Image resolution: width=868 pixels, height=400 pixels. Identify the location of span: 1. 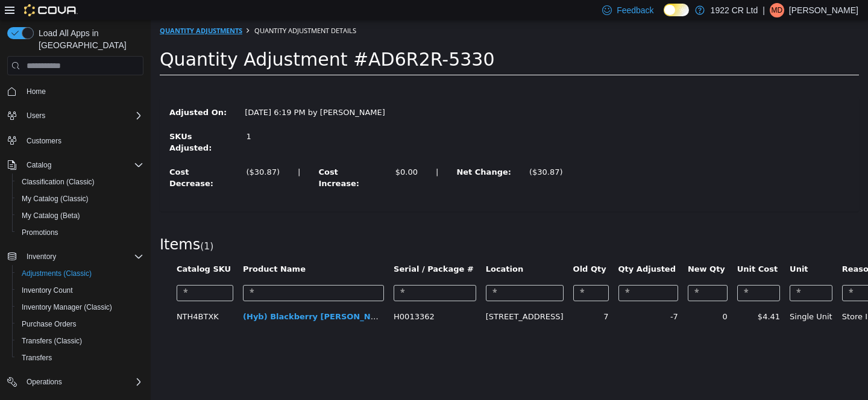
(56, 227).